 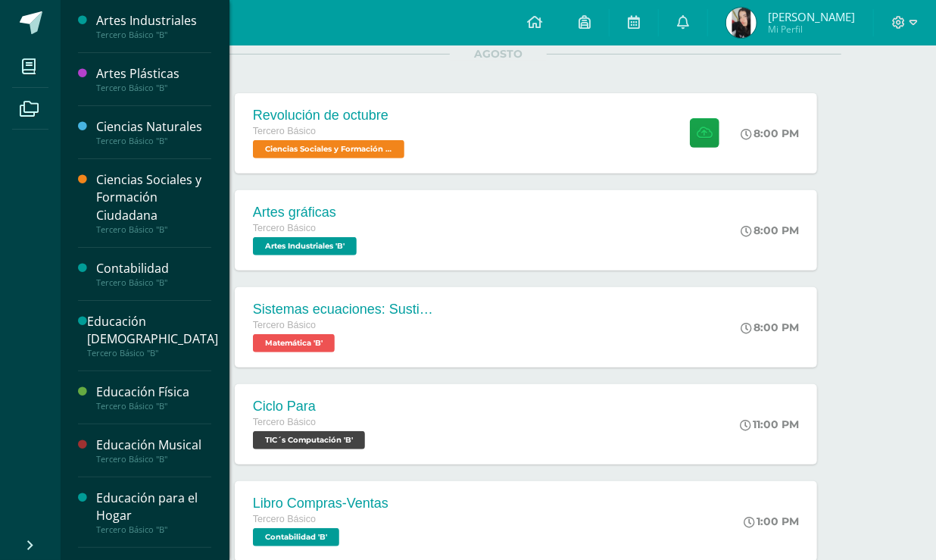 What do you see at coordinates (154, 74) in the screenshot?
I see `div: Artes Plásticas` at bounding box center [154, 74].